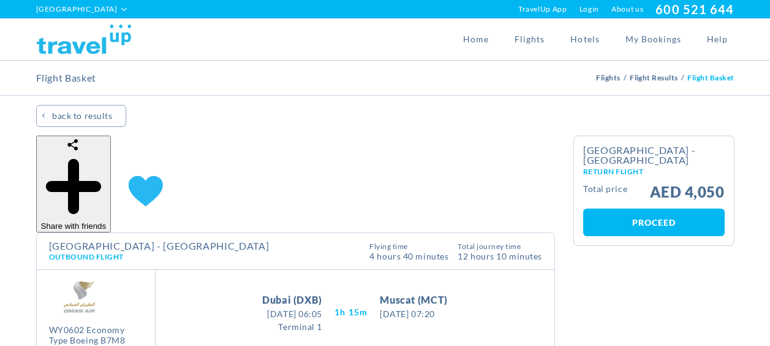 Image resolution: width=770 pixels, height=346 pixels. I want to click on span: Total Journey Time, so click(500, 246).